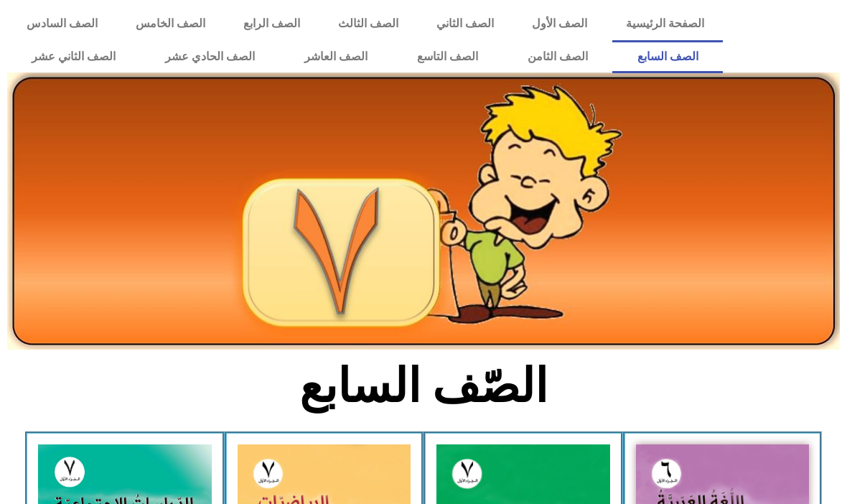 The width and height of the screenshot is (847, 504). Describe the element at coordinates (448, 57) in the screenshot. I see `a: الصف التاسع` at that location.